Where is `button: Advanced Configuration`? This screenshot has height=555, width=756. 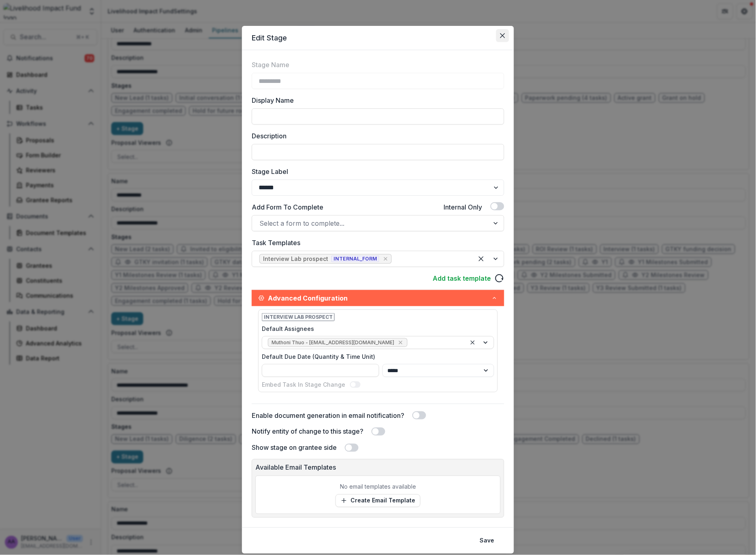 button: Advanced Configuration is located at coordinates (378, 298).